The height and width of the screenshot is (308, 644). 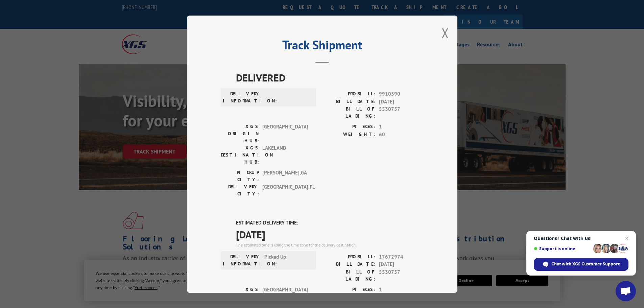 I want to click on span: Picked Up, so click(x=287, y=260).